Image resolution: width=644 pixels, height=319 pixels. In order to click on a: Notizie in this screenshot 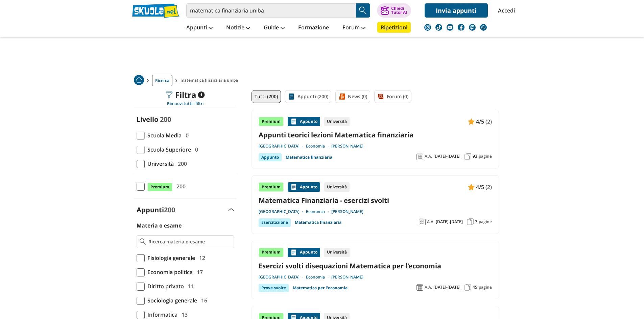, I will do `click(238, 28)`.